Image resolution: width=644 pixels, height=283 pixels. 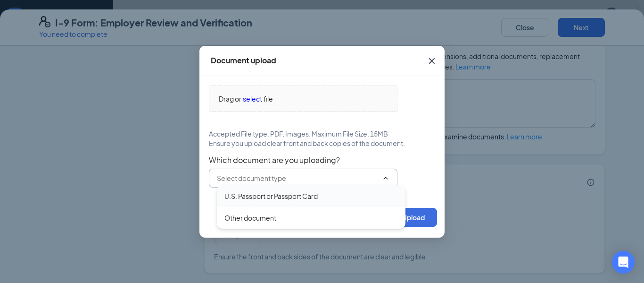 I want to click on span: Drag orselectfile, so click(x=304, y=99).